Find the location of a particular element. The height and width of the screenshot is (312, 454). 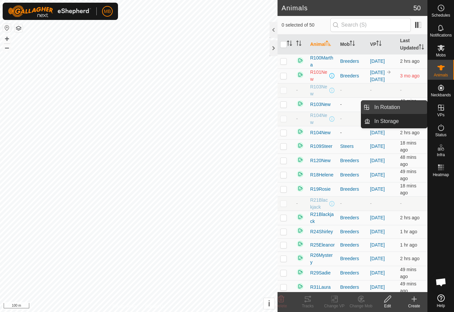

li: In Rotation is located at coordinates (395, 107).